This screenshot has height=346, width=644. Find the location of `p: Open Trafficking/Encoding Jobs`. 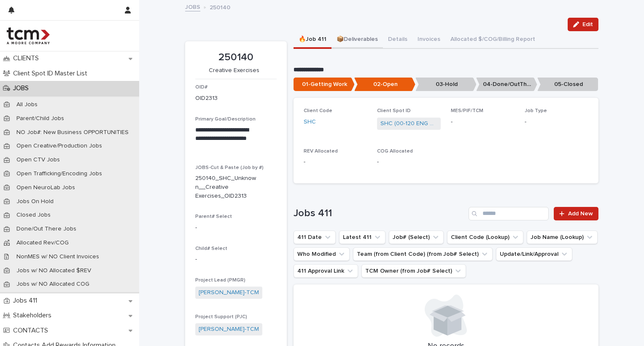

p: Open Trafficking/Encoding Jobs is located at coordinates (59, 174).